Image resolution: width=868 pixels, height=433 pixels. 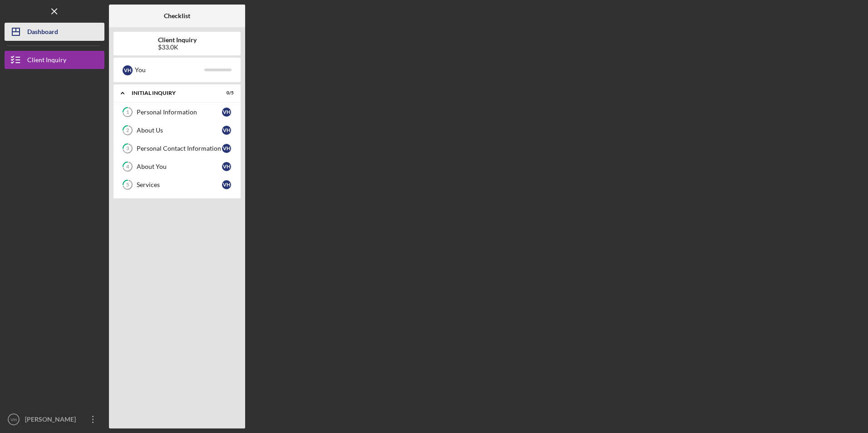 I want to click on a: Client Inquiry, so click(x=54, y=60).